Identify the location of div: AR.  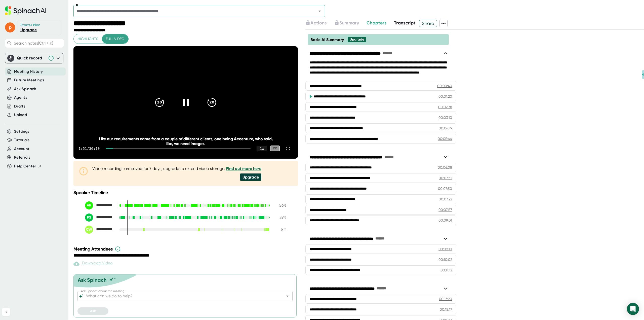
(89, 205).